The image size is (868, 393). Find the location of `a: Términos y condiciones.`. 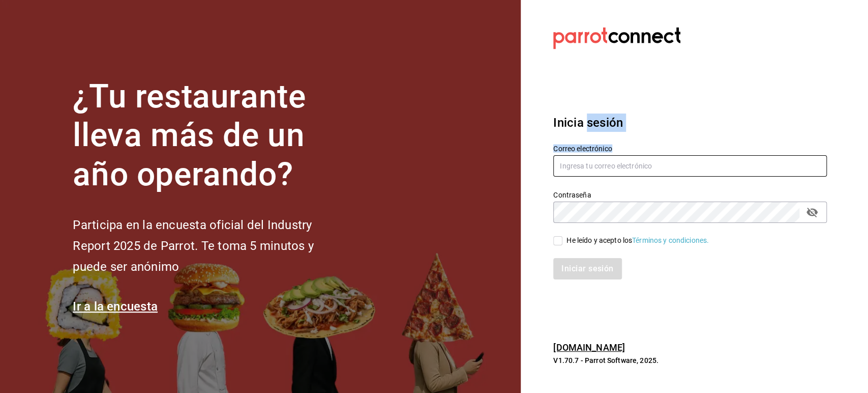

a: Términos y condiciones. is located at coordinates (670, 240).